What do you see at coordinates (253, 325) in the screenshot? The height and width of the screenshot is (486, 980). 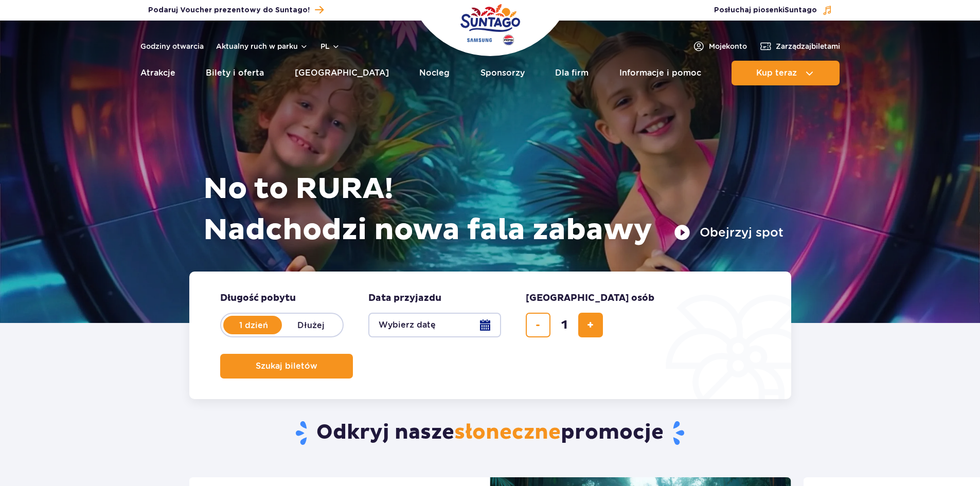 I see `label: 1 dzień` at bounding box center [253, 325].